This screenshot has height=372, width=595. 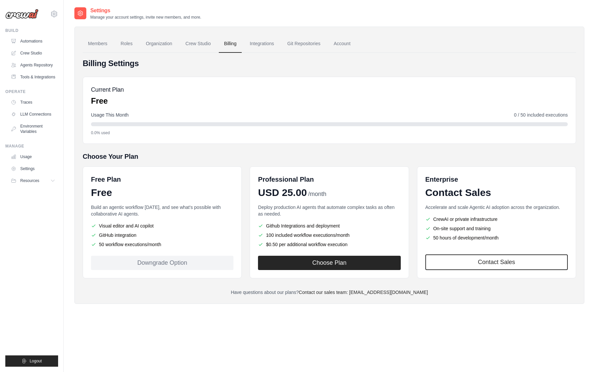 What do you see at coordinates (262, 44) in the screenshot?
I see `a: Integrations` at bounding box center [262, 44].